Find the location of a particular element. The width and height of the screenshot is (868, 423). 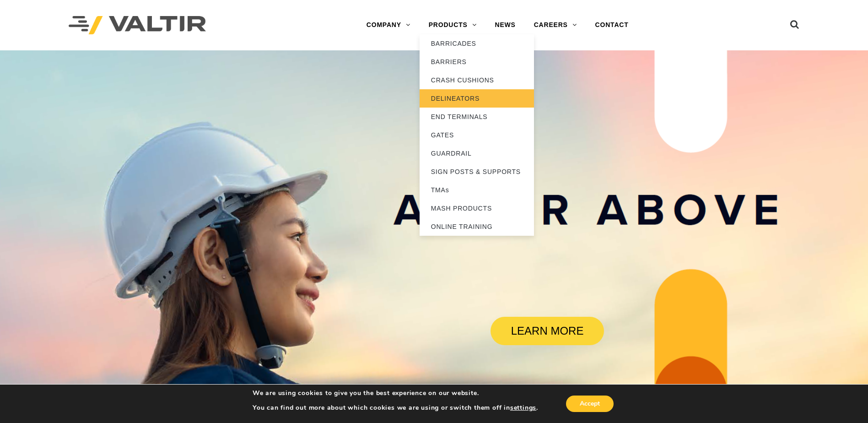

a: GATES is located at coordinates (477, 135).